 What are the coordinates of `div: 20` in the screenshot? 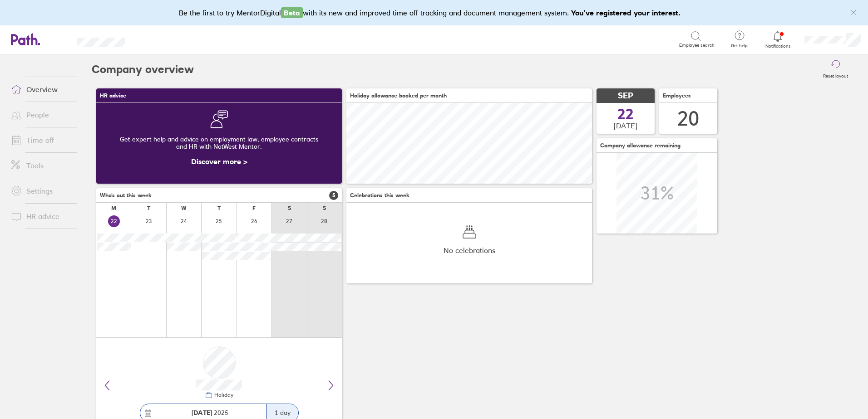 It's located at (689, 119).